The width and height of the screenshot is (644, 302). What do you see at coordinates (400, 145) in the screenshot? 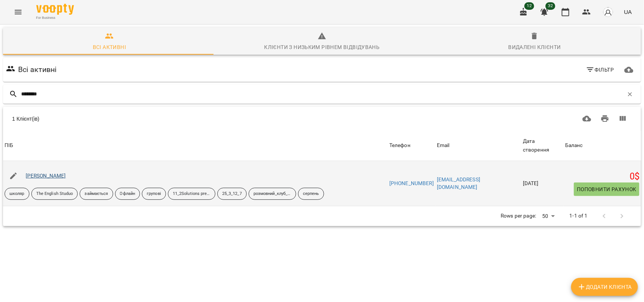
I see `div: Телефон` at bounding box center [400, 145].